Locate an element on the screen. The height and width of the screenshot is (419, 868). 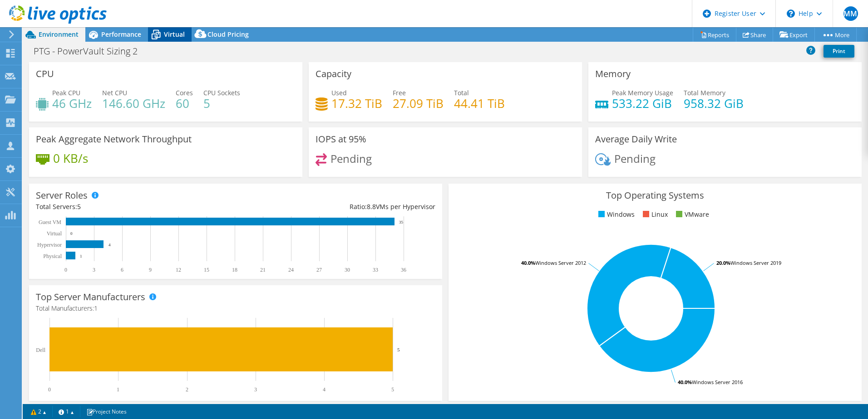
span: Peak CPU is located at coordinates (66, 93).